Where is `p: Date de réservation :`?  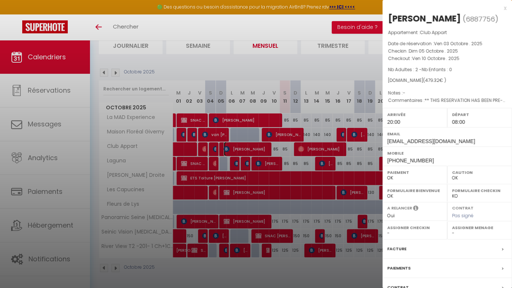
p: Date de réservation : is located at coordinates (447, 44).